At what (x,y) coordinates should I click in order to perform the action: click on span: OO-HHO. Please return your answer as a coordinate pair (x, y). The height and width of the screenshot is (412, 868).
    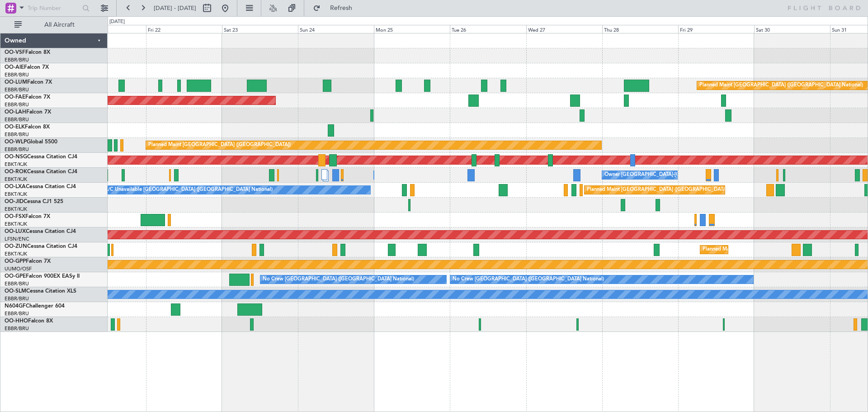
    Looking at the image, I should click on (16, 321).